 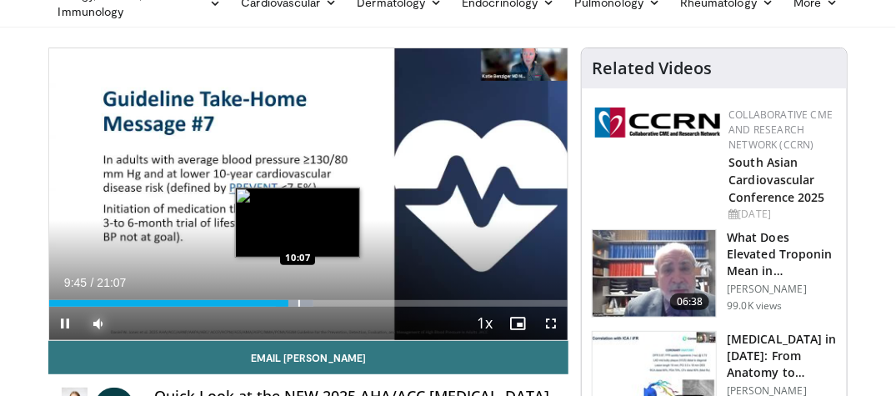 What do you see at coordinates (657, 122) in the screenshot?
I see `img: a04ee3ba-8487-4636-b0fb-5e8d268f3737.png.150x105_q85_autocrop_double_scale_upscale_version-0.2.png` at bounding box center [657, 122].